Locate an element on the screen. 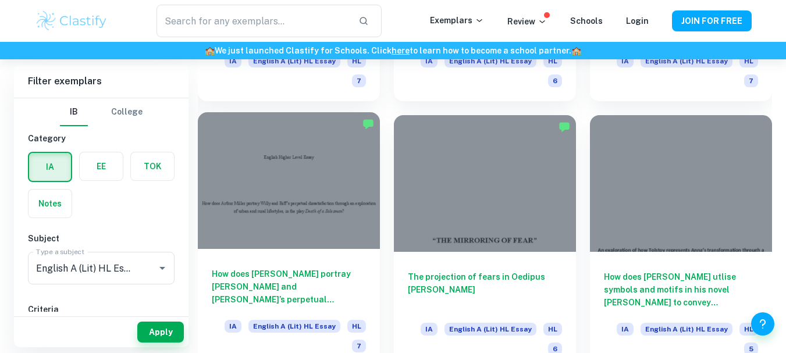 The image size is (786, 353). label: Type a subject is located at coordinates (60, 251).